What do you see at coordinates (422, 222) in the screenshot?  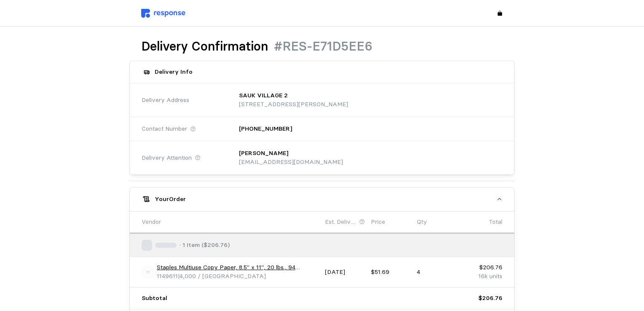 I see `p: Qty` at bounding box center [422, 222].